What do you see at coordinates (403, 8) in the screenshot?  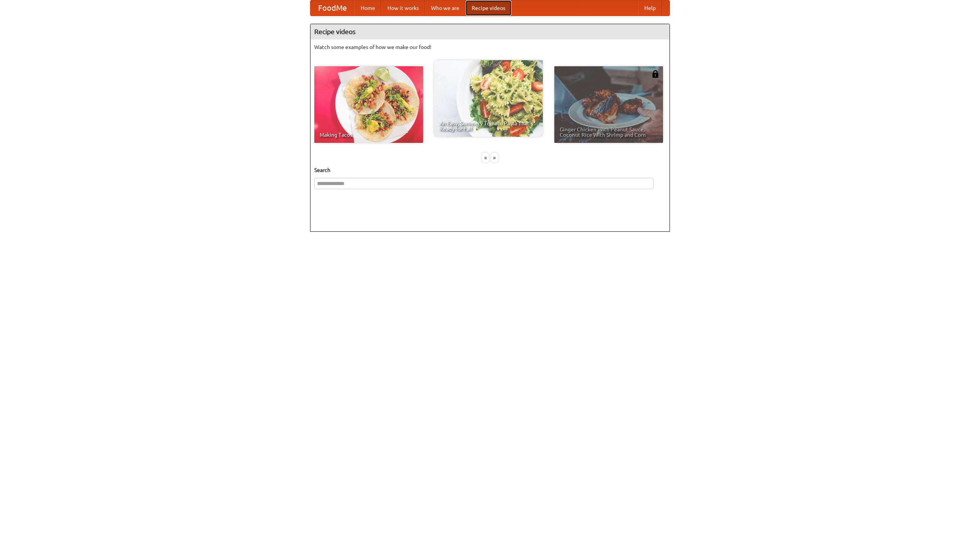 I see `a: How it works` at bounding box center [403, 8].